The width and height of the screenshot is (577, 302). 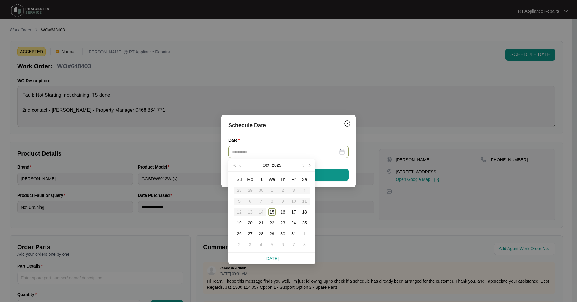 I want to click on div: Schedule Date, so click(x=288, y=125).